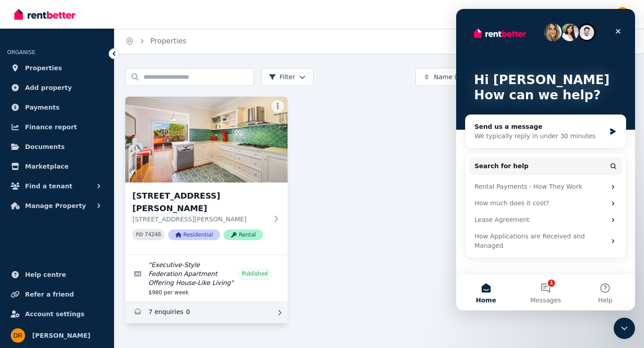  What do you see at coordinates (30, 291) in the screenshot?
I see `span: Home` at bounding box center [30, 291].